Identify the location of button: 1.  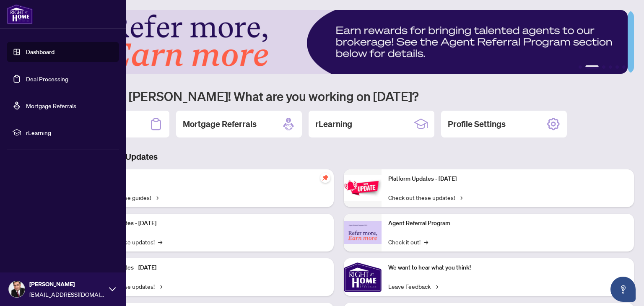
(580, 67).